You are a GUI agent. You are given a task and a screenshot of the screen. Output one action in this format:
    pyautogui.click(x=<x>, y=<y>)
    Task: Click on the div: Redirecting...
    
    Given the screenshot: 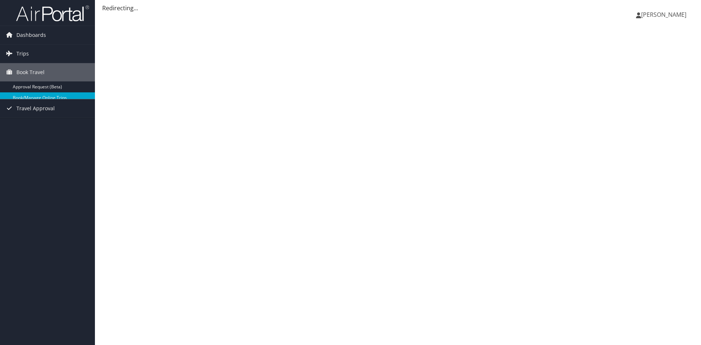 What is the action you would take?
    pyautogui.click(x=398, y=8)
    